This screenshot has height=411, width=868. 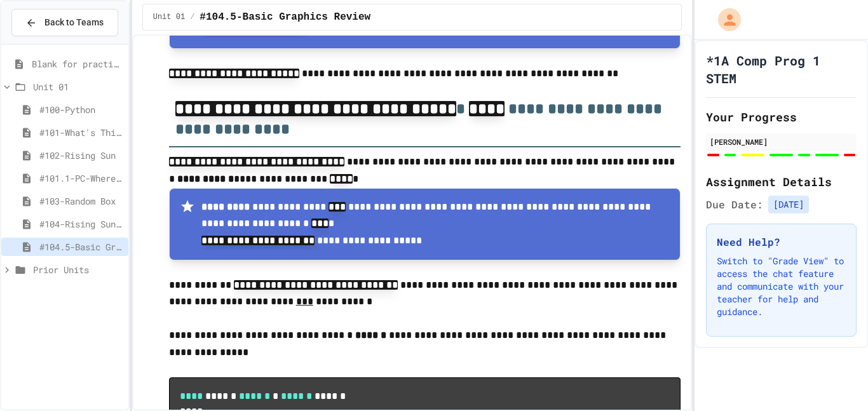 What do you see at coordinates (781, 242) in the screenshot?
I see `h3: Need Help?` at bounding box center [781, 242].